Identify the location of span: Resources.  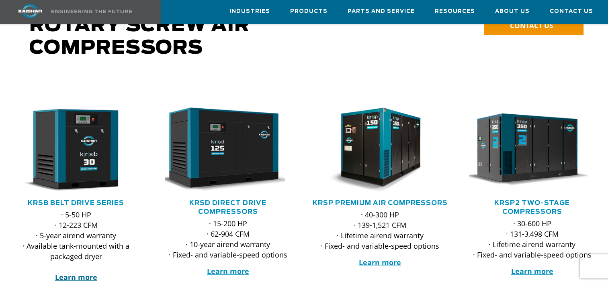
(455, 11).